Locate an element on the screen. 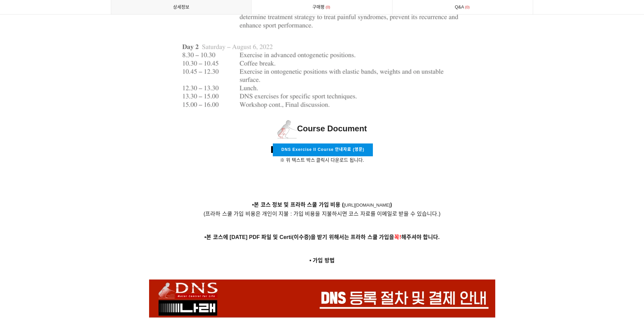 The height and width of the screenshot is (319, 644). strong: • 가입 방법 is located at coordinates (322, 261).